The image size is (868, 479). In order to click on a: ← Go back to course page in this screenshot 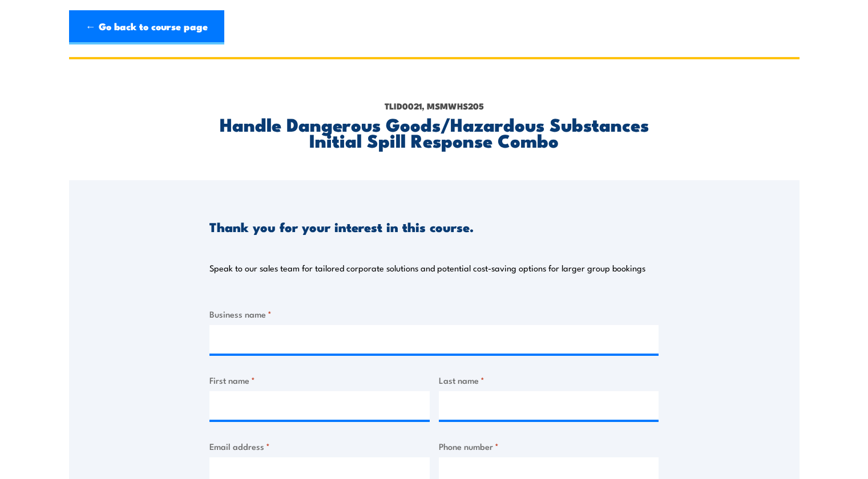, I will do `click(147, 27)`.